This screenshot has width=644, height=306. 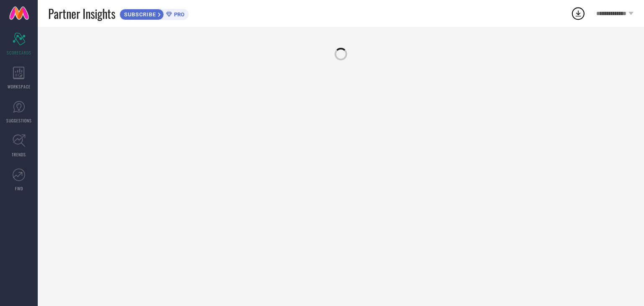 I want to click on div: Open download list, so click(x=578, y=13).